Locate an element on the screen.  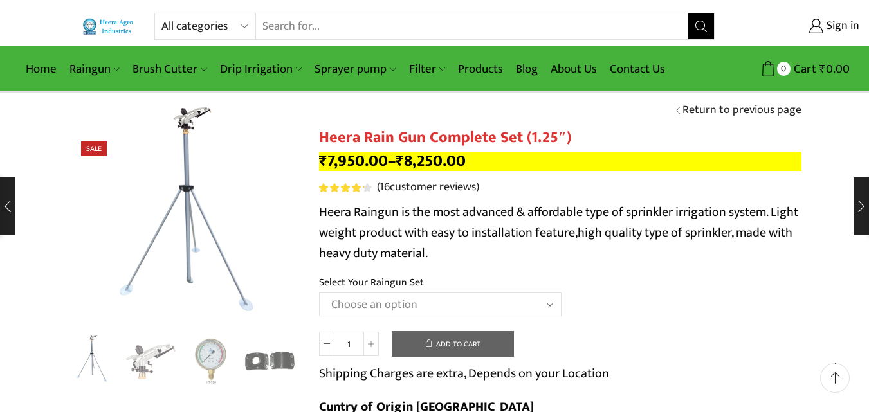
h1: Heera Rain Gun Complete Set (1.25″) is located at coordinates (560, 138).